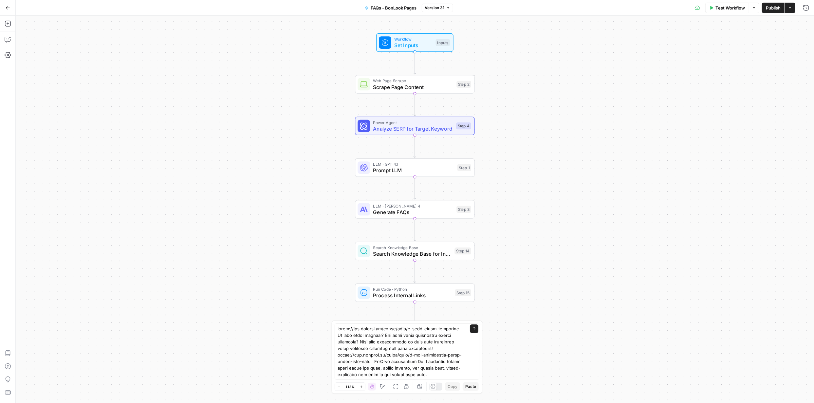 This screenshot has width=814, height=403. Describe the element at coordinates (443, 42) in the screenshot. I see `div: Inputs` at that location.